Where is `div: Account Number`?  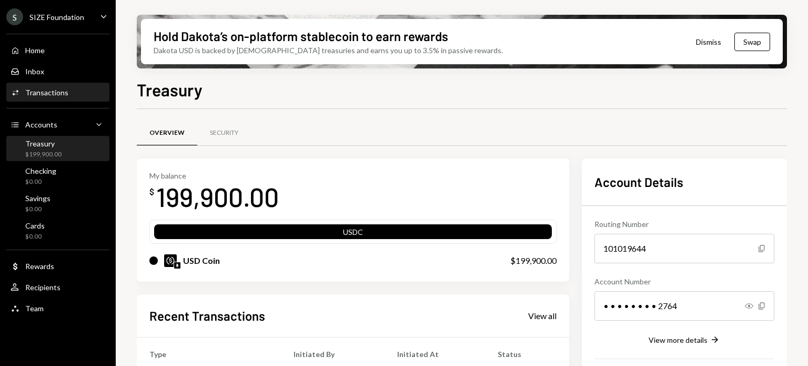 div: Account Number is located at coordinates (684, 281).